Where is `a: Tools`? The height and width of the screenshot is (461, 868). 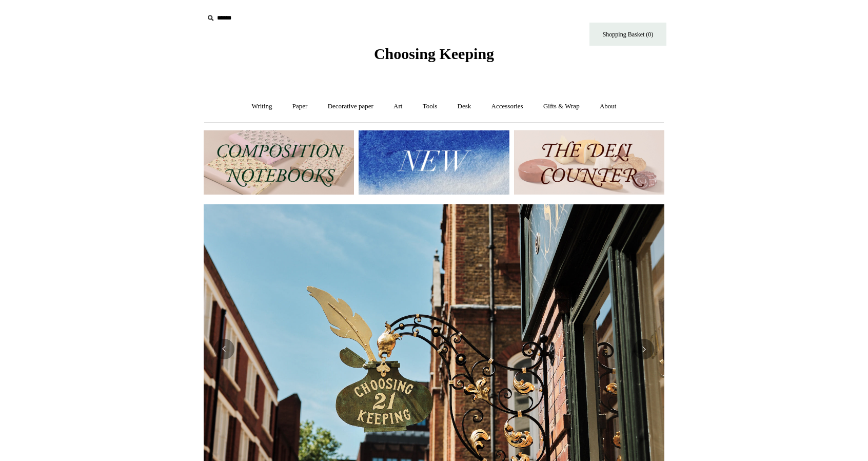
a: Tools is located at coordinates (430, 106).